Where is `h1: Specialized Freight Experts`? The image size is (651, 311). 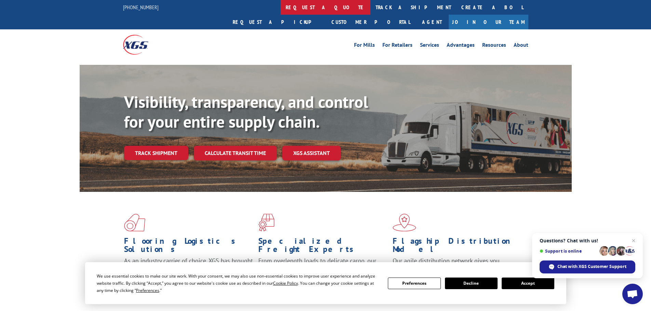 h1: Specialized Freight Experts is located at coordinates (323, 247).